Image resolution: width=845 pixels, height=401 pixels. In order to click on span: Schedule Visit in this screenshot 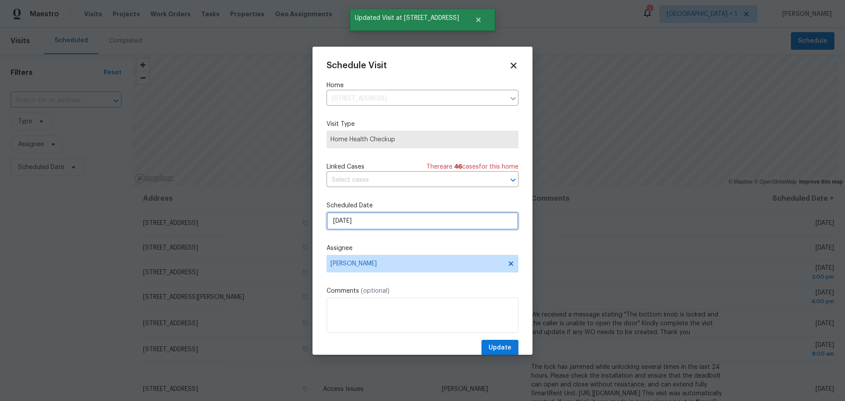, I will do `click(357, 66)`.